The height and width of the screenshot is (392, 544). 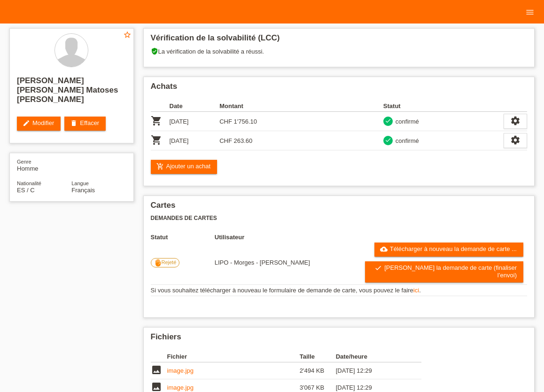 What do you see at coordinates (245, 141) in the screenshot?
I see `td: CHF 263.60` at bounding box center [245, 141].